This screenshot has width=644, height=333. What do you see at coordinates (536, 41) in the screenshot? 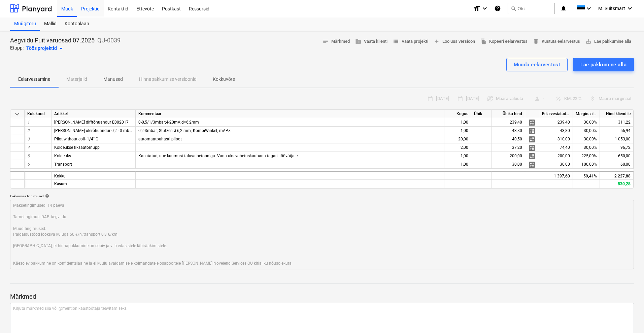
I see `span: delete` at bounding box center [536, 41].